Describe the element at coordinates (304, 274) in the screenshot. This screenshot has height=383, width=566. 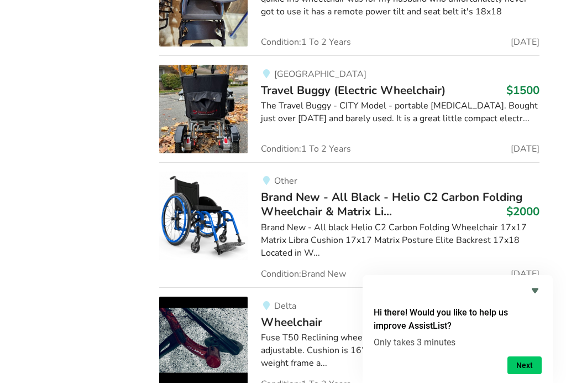
I see `span: Condition: Brand New` at that location.